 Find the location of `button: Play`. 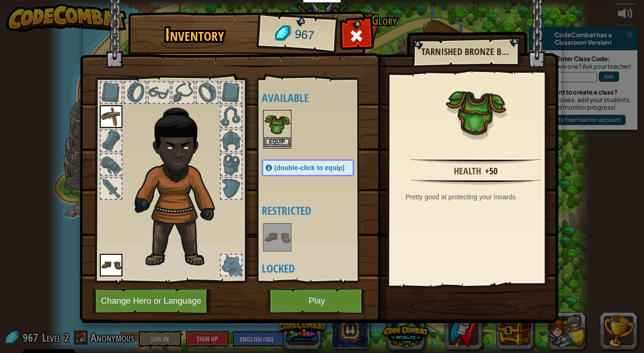

button: Play is located at coordinates (317, 301).